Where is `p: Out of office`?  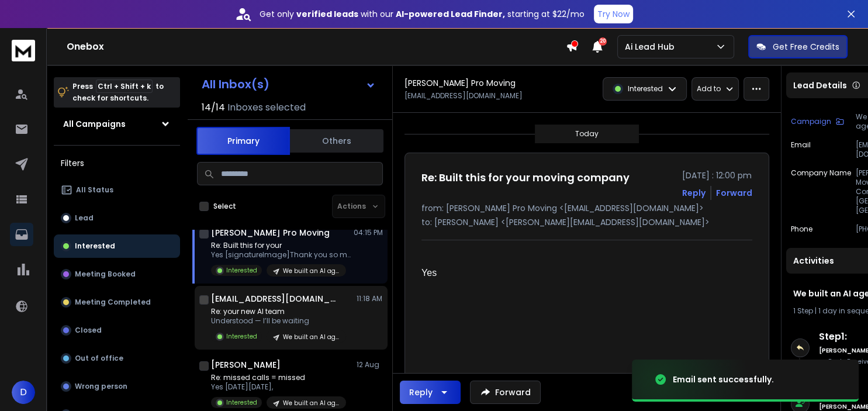 p: Out of office is located at coordinates (99, 358).